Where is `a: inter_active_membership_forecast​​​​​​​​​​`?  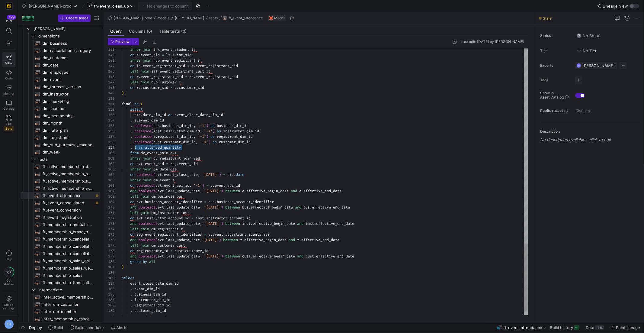 a: inter_active_membership_forecast​​​​​​​​​​ is located at coordinates (60, 297).